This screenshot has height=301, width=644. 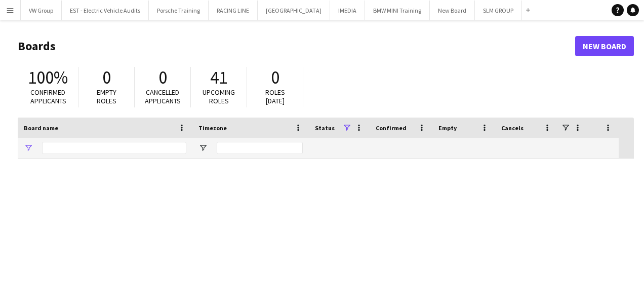 What do you see at coordinates (163, 96) in the screenshot?
I see `span: Cancelled applicants` at bounding box center [163, 96].